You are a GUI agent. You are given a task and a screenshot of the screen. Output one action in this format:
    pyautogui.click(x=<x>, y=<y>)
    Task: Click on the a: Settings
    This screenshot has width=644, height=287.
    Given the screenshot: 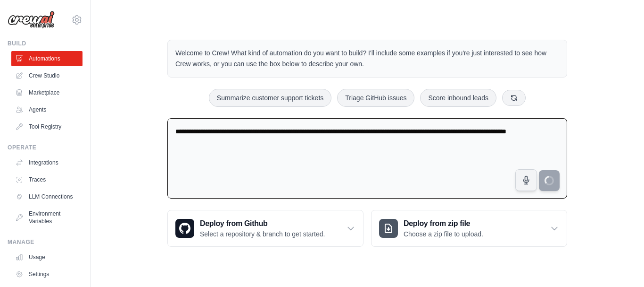 What is the action you would take?
    pyautogui.click(x=46, y=274)
    